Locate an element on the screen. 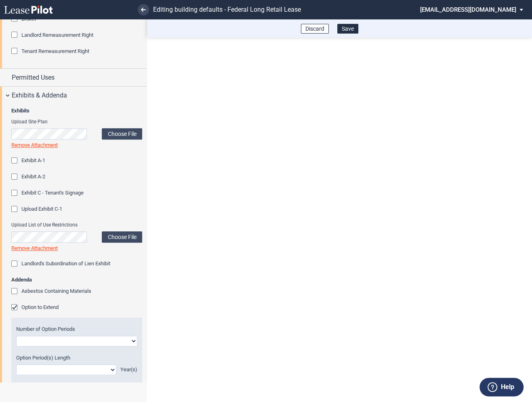 The image size is (532, 402). span: Upload List of Use Restrictions is located at coordinates (76, 225).